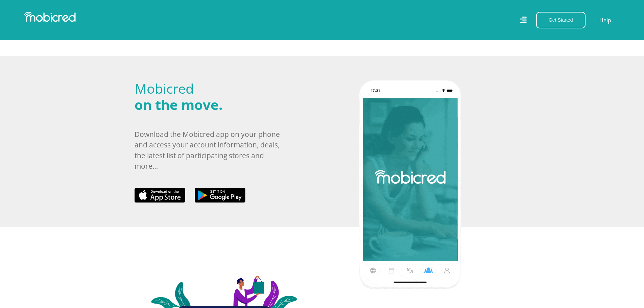  What do you see at coordinates (210, 97) in the screenshot?
I see `h2: Mobicred` at bounding box center [210, 97].